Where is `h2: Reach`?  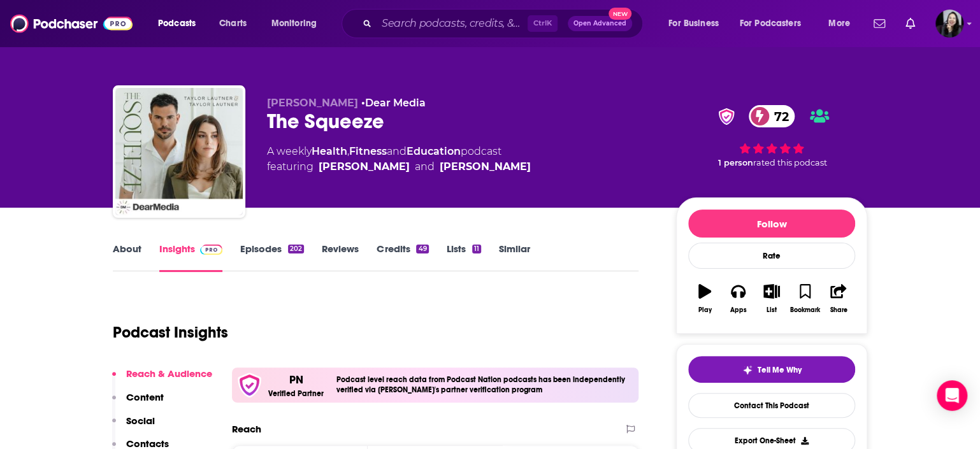
h2: Reach is located at coordinates (246, 428).